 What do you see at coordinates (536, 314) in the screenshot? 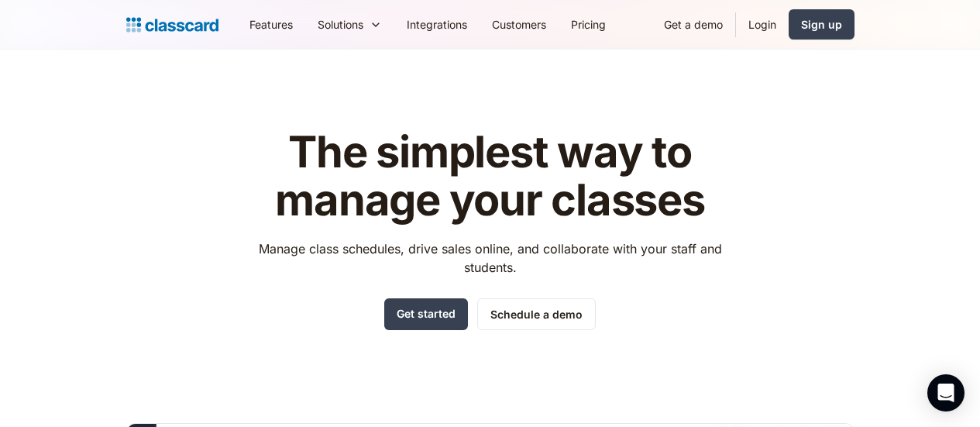
I see `a: Schedule a demo` at bounding box center [536, 314].